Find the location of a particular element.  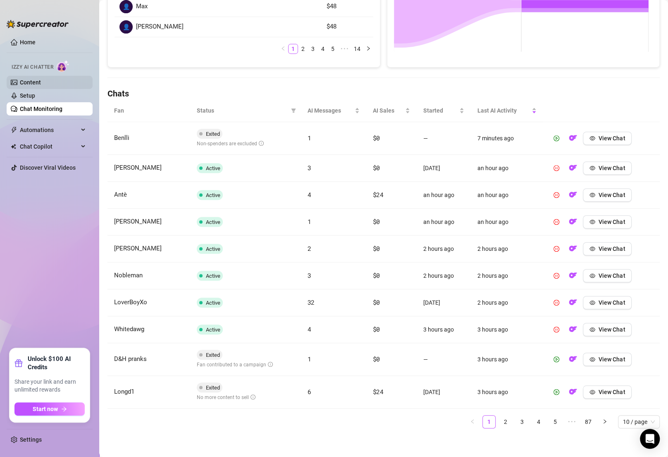

span: No more content to sell is located at coordinates (226, 397).